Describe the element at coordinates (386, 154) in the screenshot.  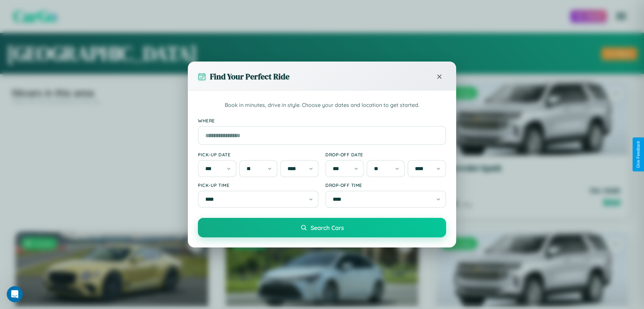
I see `label: Drop-off Date` at that location.